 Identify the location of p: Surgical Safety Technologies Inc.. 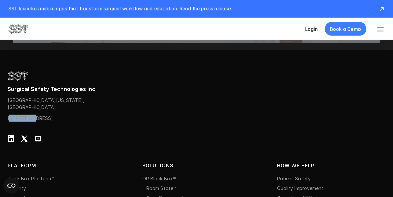
(197, 89).